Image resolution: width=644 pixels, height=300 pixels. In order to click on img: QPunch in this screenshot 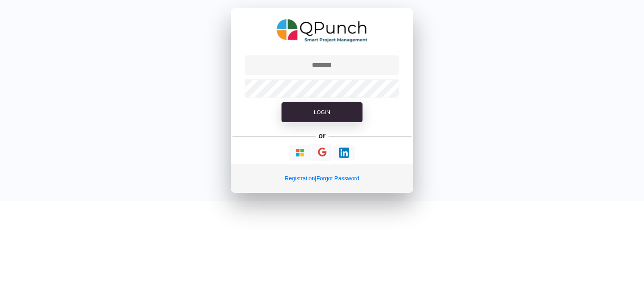, I will do `click(322, 31)`.